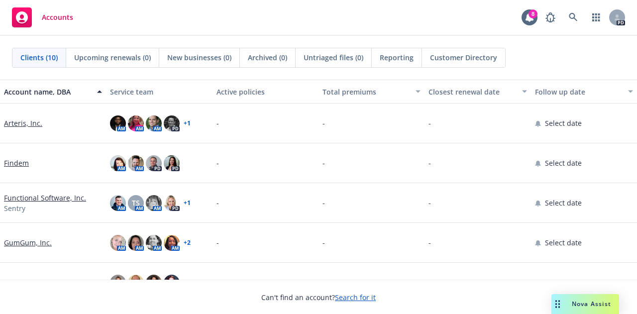 This screenshot has height=314, width=637. What do you see at coordinates (45, 198) in the screenshot?
I see `a: Functional Software, Inc.` at bounding box center [45, 198].